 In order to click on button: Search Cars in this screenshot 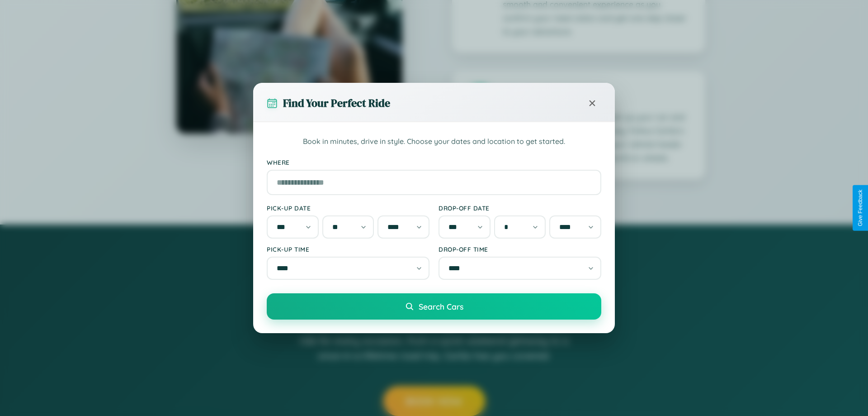, I will do `click(434, 306)`.